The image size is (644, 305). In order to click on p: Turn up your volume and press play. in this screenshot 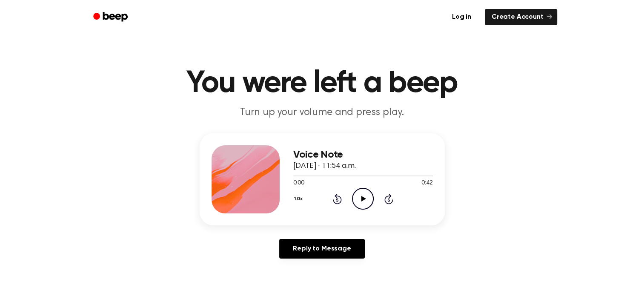, I will do `click(322, 112)`.